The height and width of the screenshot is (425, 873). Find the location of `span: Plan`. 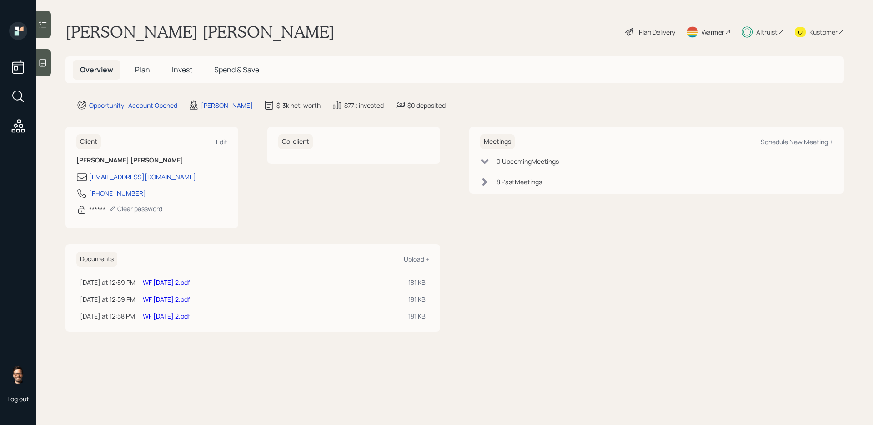

span: Plan is located at coordinates (142, 70).